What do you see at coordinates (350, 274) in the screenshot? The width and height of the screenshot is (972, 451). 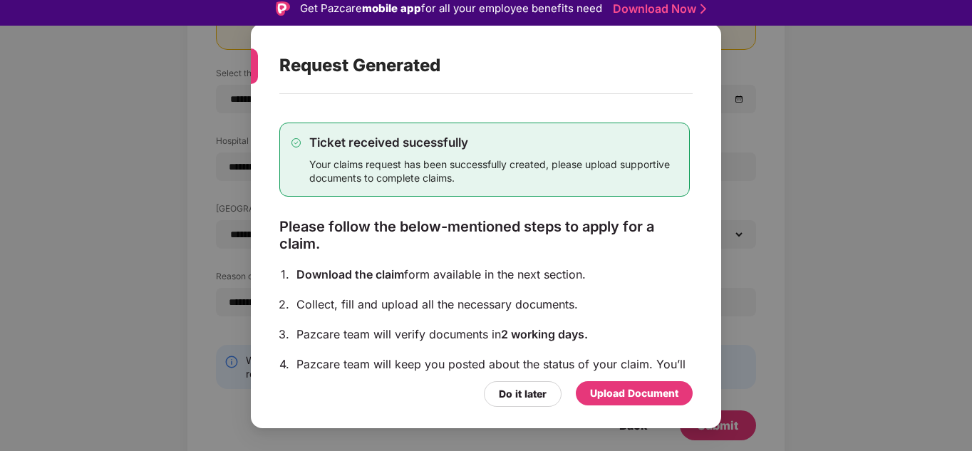 I see `span: Download the claim` at bounding box center [350, 274].